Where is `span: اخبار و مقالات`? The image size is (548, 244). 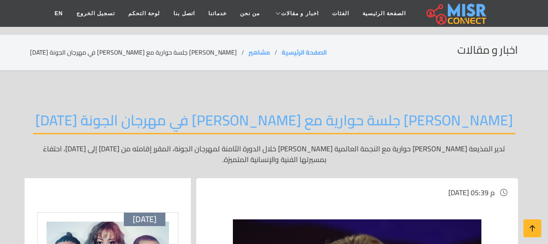
span: اخبار و مقالات is located at coordinates (300, 13).